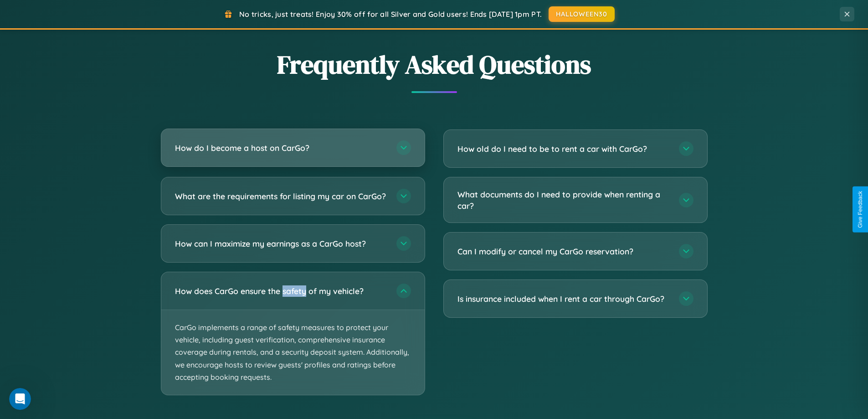 The image size is (868, 419). I want to click on h3: What are the requirements for listing my car on CarGo?, so click(281, 196).